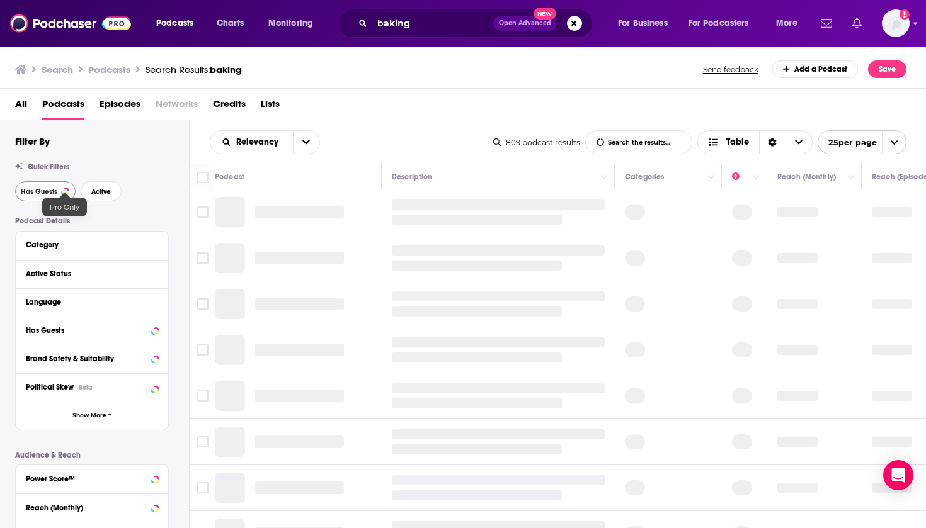 This screenshot has height=528, width=926. What do you see at coordinates (39, 191) in the screenshot?
I see `span: Has Guests` at bounding box center [39, 191].